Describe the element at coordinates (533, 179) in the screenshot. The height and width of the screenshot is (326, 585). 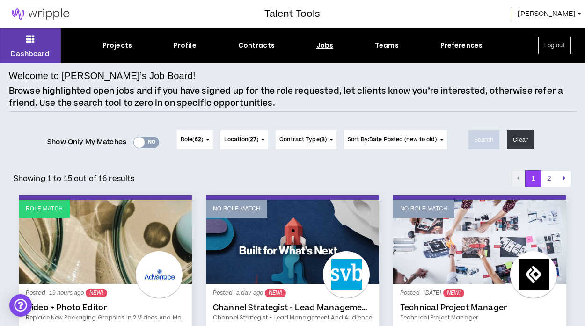
I see `button: 1` at that location.